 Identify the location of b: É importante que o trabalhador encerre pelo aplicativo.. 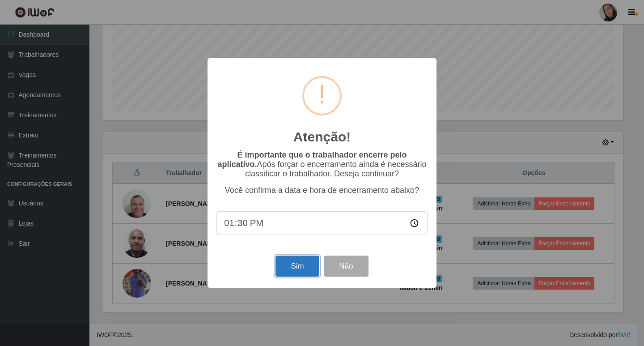
(312, 159).